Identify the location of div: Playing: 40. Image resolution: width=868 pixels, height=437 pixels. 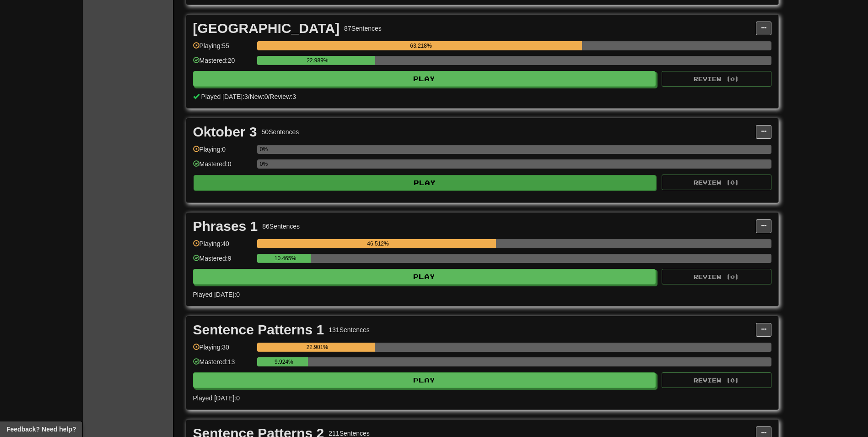
(223, 247).